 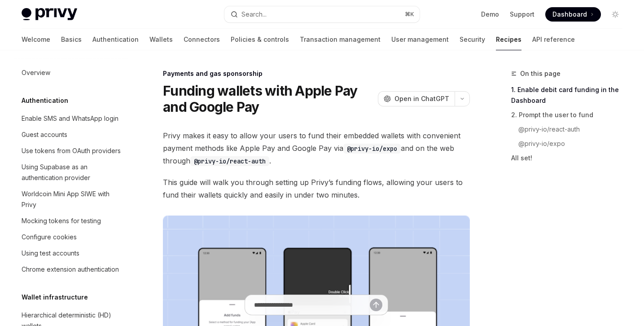 I want to click on div: Using test accounts, so click(x=50, y=253).